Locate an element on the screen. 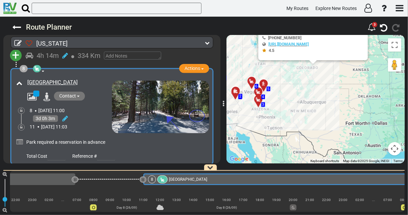  div: + 4h 14m 334 Km is located at coordinates (112, 56).